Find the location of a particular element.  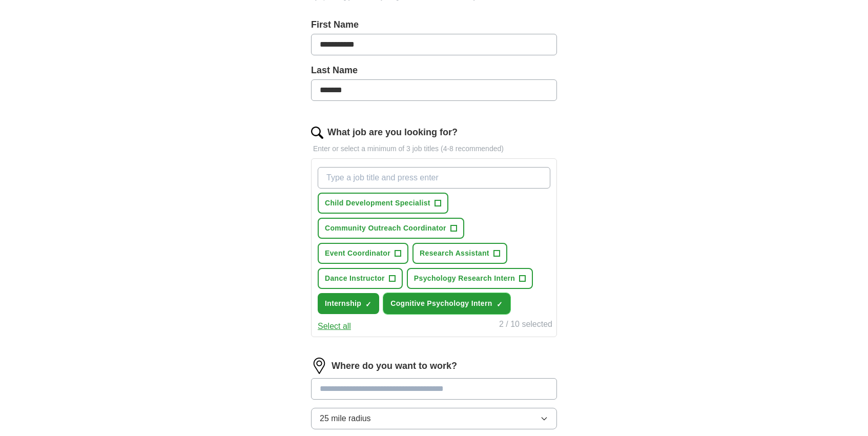

button: Event Coordinator is located at coordinates (363, 253).